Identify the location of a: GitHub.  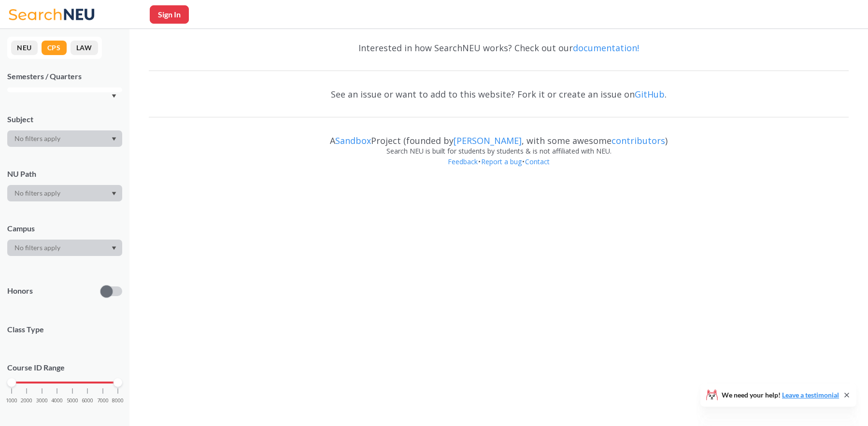
(650, 94).